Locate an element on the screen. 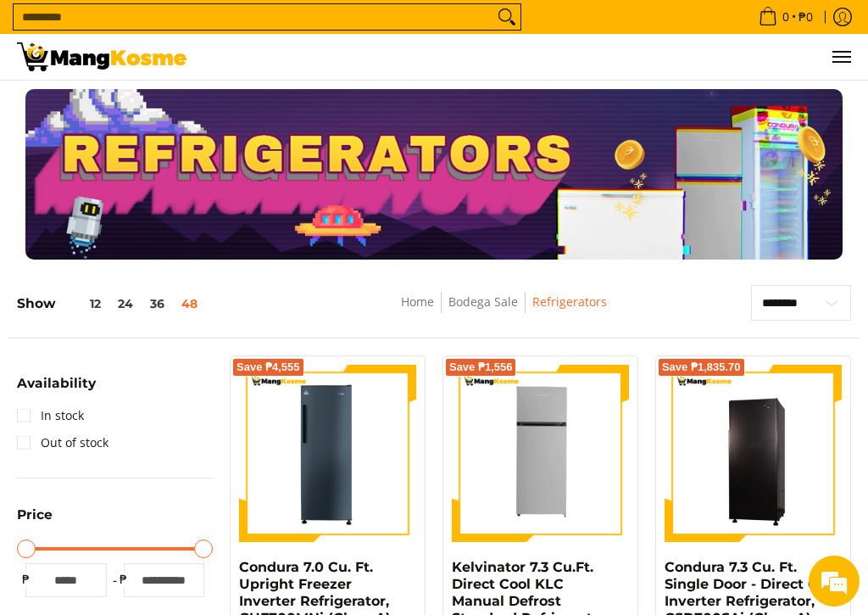 This screenshot has width=868, height=615. img: Kelvinator 7.3 Cu.Ft. Direct Cool KLC Manual Defrost Standard Refrigerator (Silver) (Class A) is located at coordinates (541, 452).